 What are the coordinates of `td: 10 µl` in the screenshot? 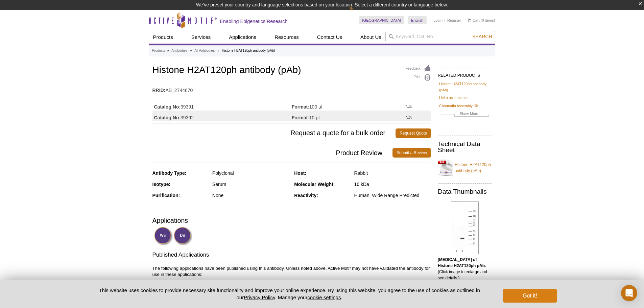 It's located at (348, 116).